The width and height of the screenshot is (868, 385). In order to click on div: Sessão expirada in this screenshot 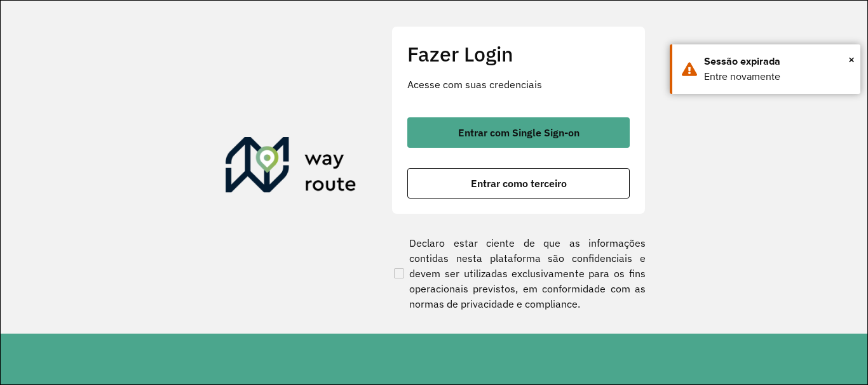, I will do `click(776, 62)`.